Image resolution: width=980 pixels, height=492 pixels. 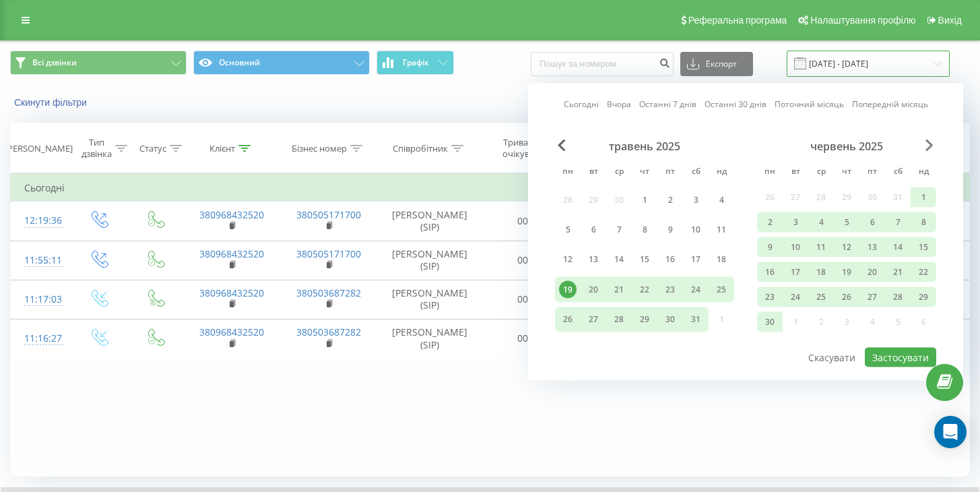 I want to click on abbr: вівторок, so click(x=593, y=173).